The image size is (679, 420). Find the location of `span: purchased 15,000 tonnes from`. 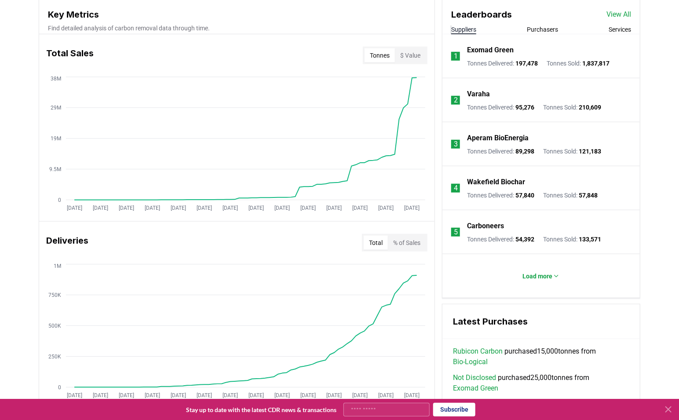

span: purchased 15,000 tonnes from is located at coordinates (541, 357).